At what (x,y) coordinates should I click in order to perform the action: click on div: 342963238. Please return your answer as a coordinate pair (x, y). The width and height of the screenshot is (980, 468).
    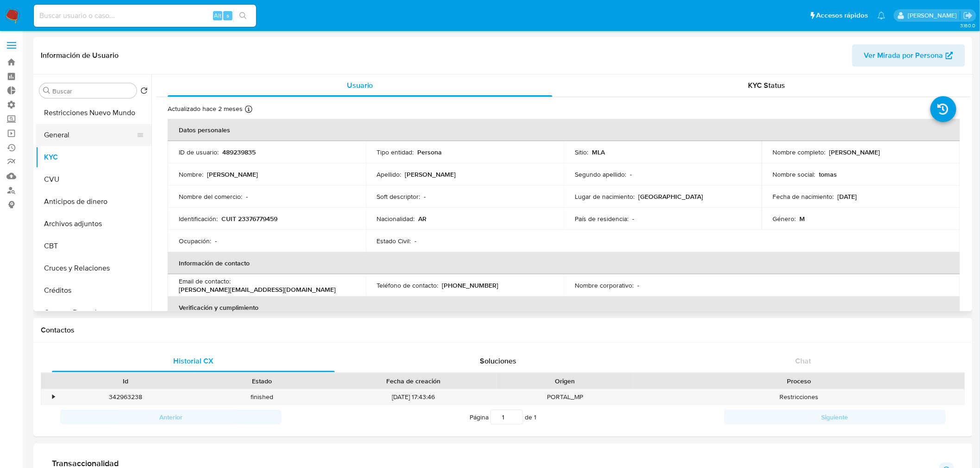
    Looking at the image, I should click on (126, 397).